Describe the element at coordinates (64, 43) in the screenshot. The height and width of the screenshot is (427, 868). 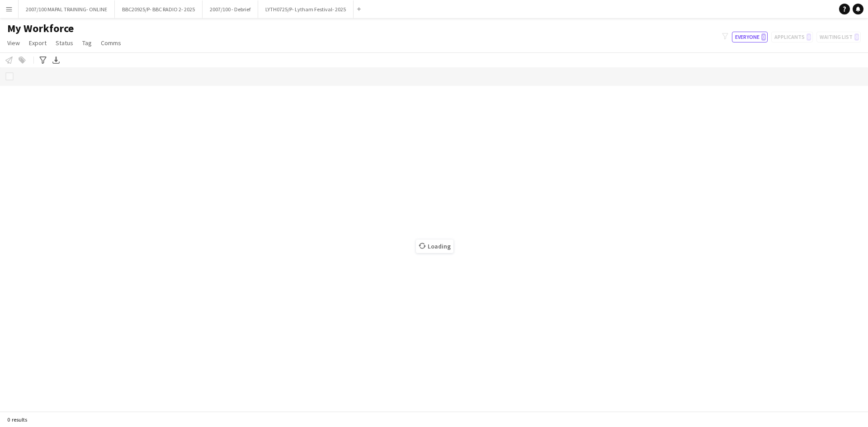
I see `span: Status` at that location.